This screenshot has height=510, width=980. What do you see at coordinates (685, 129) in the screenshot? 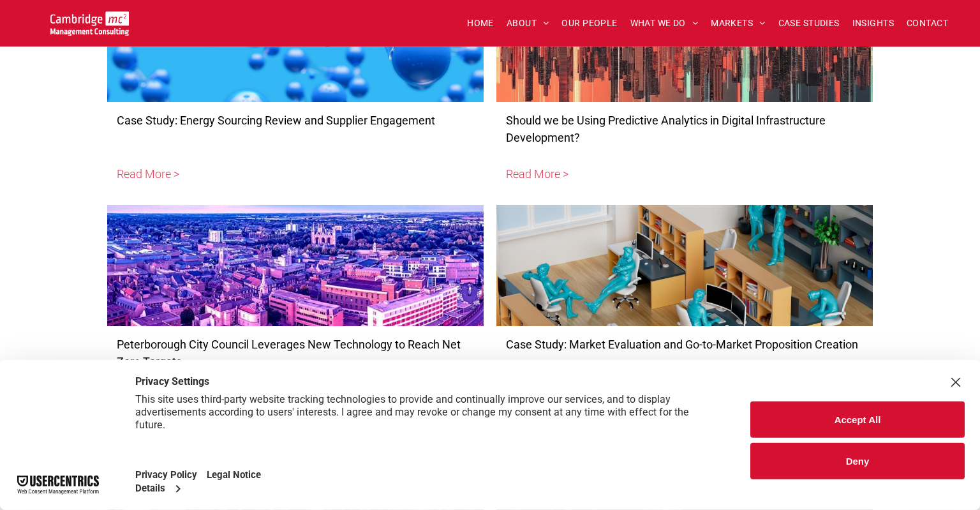
I see `a: Should we be Using Predictive Analytics in Digital Infrastructure Development?` at bounding box center [685, 129].